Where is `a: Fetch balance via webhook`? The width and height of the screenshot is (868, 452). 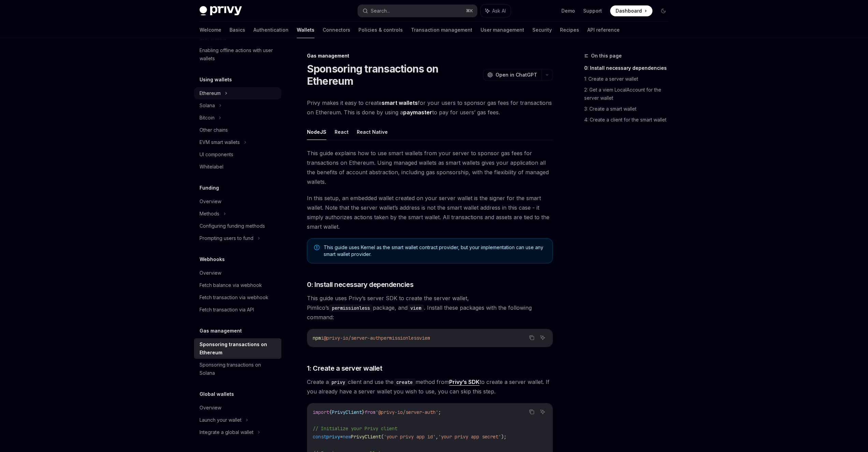 a: Fetch balance via webhook is located at coordinates (237, 286).